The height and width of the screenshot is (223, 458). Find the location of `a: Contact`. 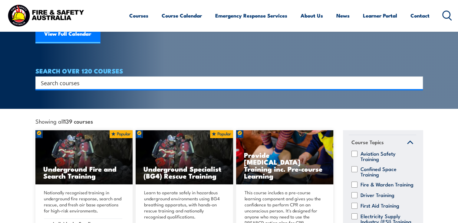

a: Contact is located at coordinates (420, 15).